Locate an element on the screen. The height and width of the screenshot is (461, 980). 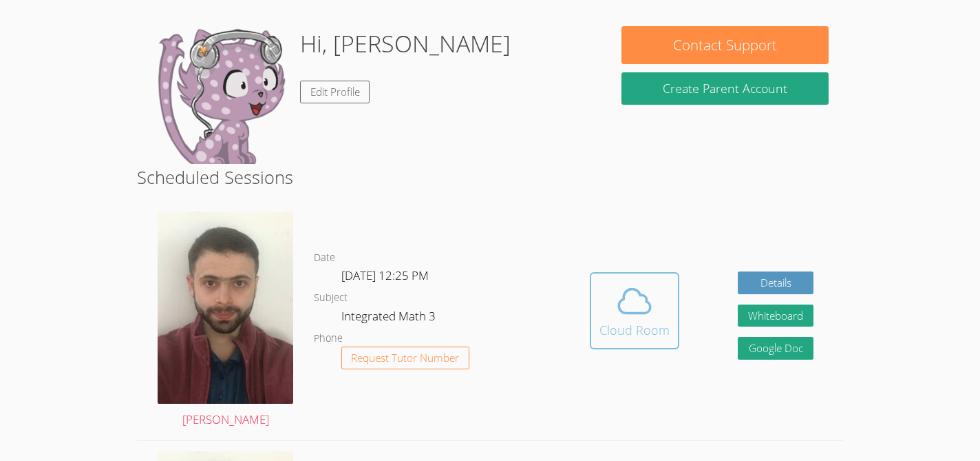
dt: Subject is located at coordinates (331, 297).